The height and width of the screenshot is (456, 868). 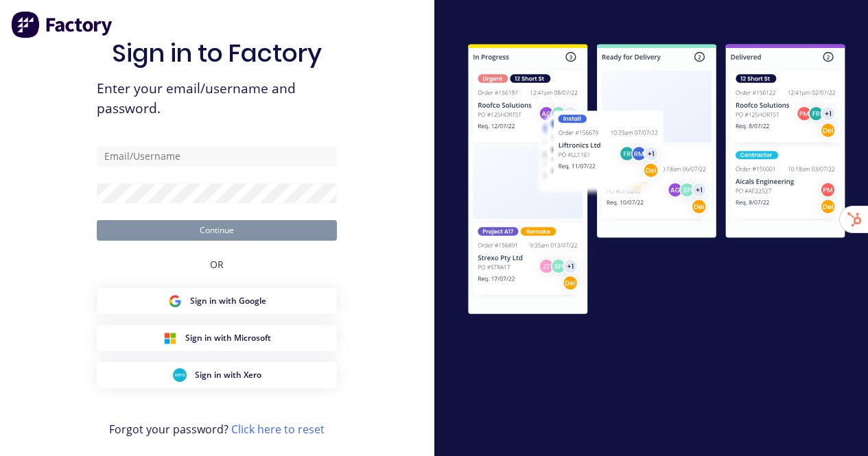 I want to click on input: Email/Username, so click(x=217, y=156).